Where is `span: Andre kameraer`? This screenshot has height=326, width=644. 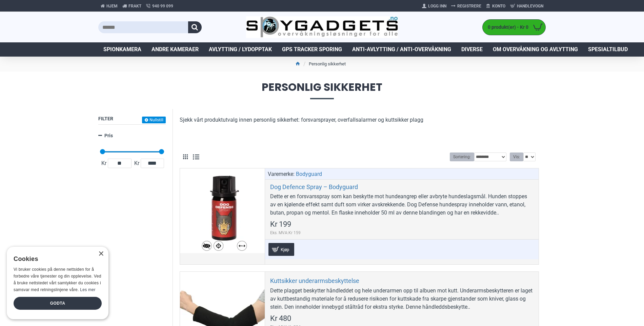 span: Andre kameraer is located at coordinates (175, 49).